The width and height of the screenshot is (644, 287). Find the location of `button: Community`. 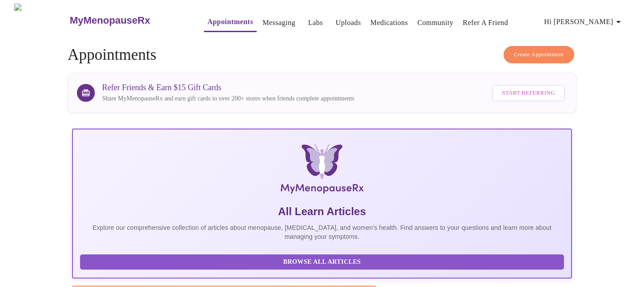

button: Community is located at coordinates (435, 23).